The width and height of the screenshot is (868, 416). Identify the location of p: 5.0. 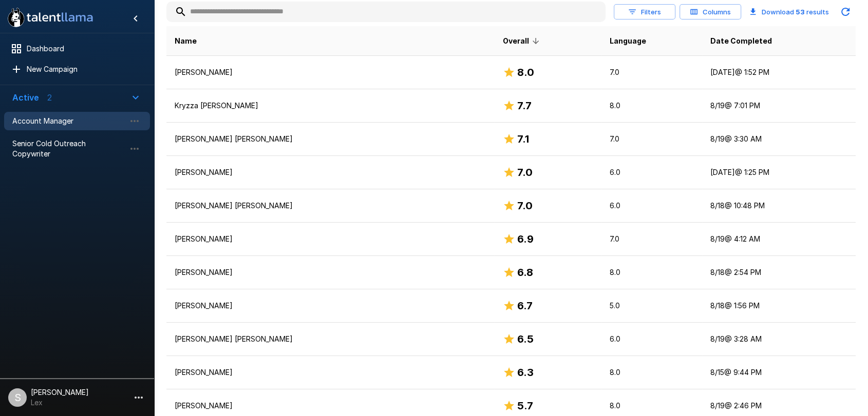
(651, 306).